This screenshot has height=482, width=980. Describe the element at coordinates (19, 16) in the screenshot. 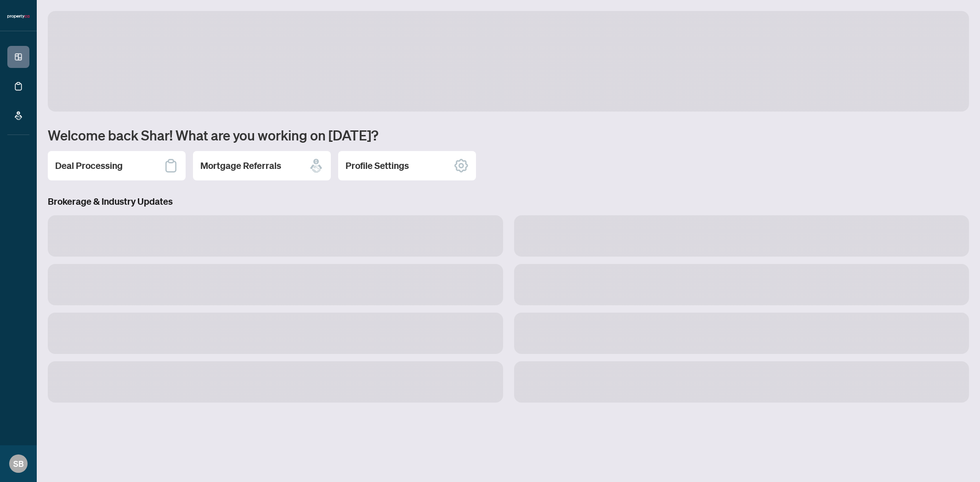

I see `img: logo` at that location.